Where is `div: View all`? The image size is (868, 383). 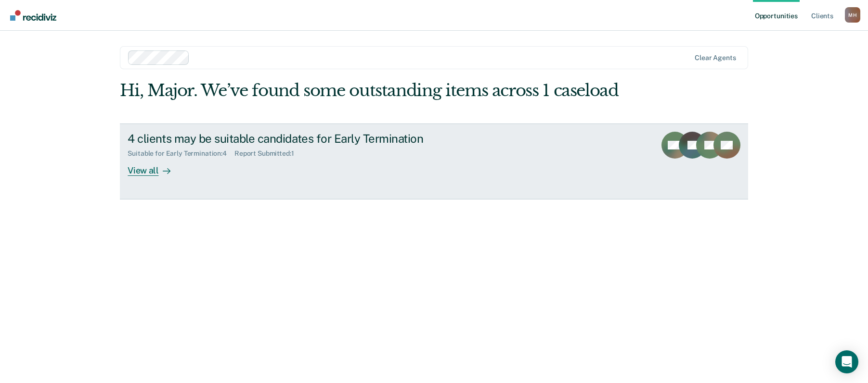 div: View all is located at coordinates (155, 167).